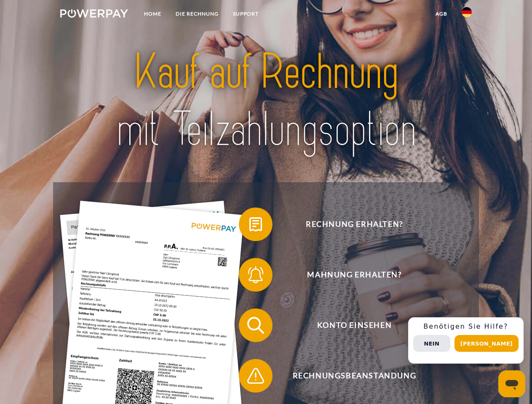 This screenshot has height=404, width=532. Describe the element at coordinates (255, 376) in the screenshot. I see `img: qb_warning.svg` at that location.